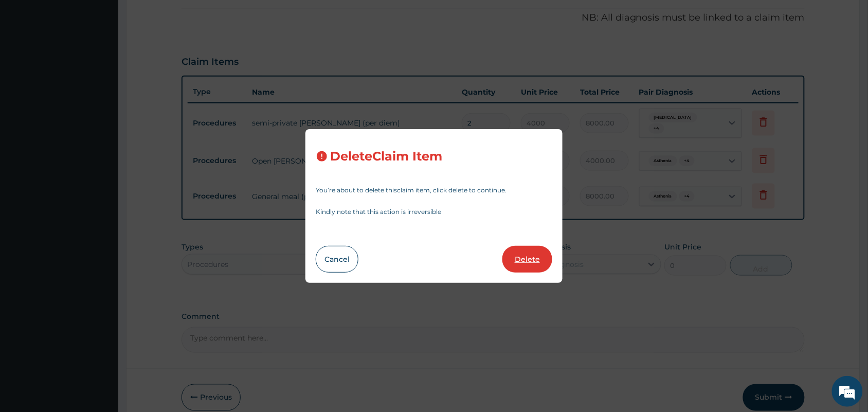 Image resolution: width=868 pixels, height=412 pixels. What do you see at coordinates (434, 212) in the screenshot?
I see `p: Kindly note that this action is irreversible` at bounding box center [434, 212].